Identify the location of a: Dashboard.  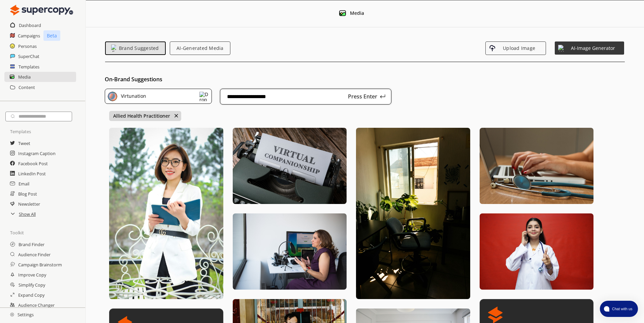
(30, 26).